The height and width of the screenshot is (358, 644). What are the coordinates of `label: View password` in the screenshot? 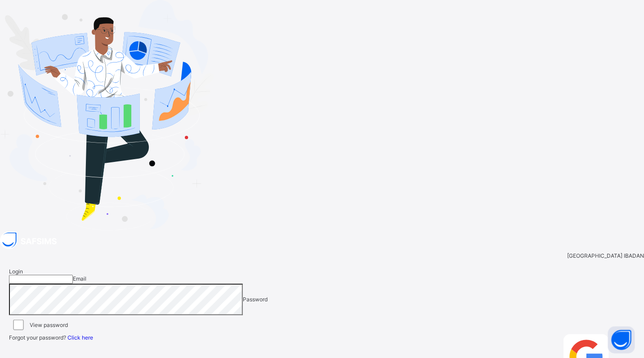 It's located at (48, 324).